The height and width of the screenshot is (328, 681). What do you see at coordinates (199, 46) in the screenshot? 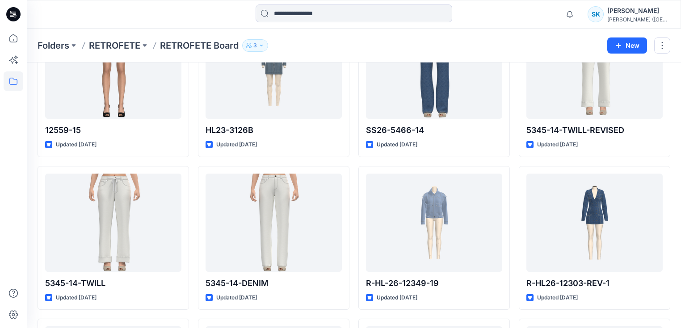
I see `p: RETROFETE Board` at bounding box center [199, 46].